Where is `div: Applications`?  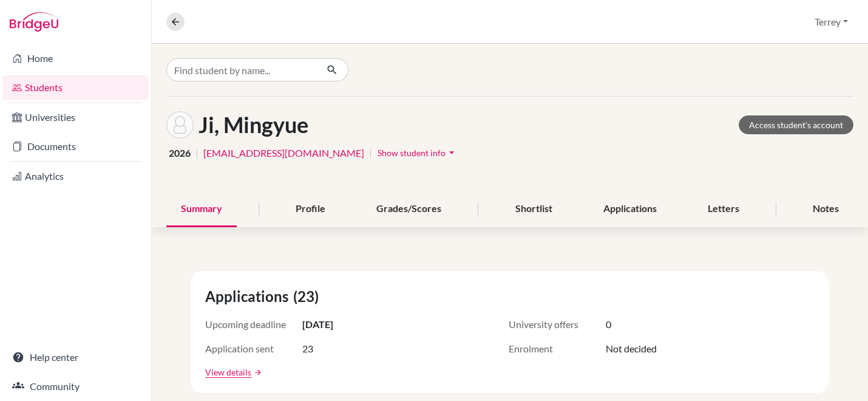
div: Applications is located at coordinates (630, 209).